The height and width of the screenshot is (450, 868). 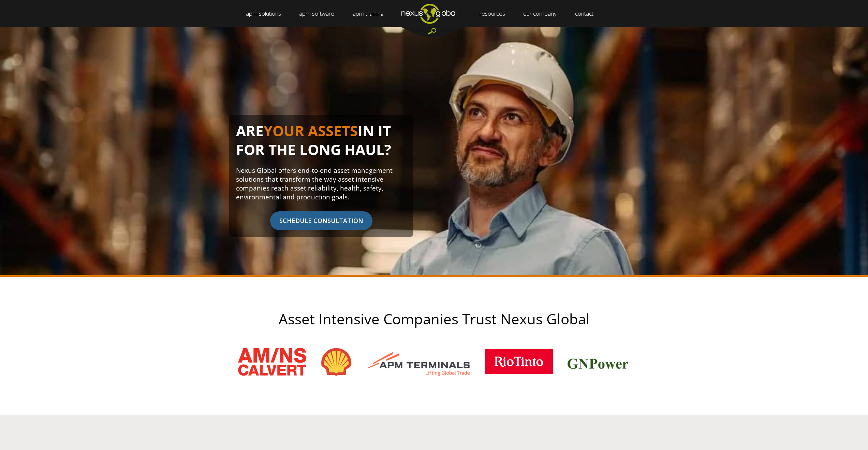 What do you see at coordinates (311, 131) in the screenshot?
I see `span: YOUR ASSETS` at bounding box center [311, 131].